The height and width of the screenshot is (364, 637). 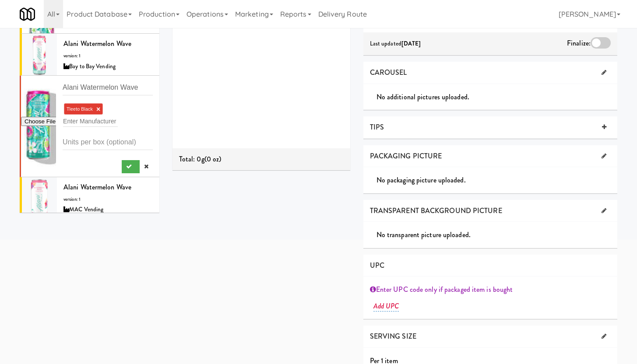 I want to click on div: Tleeto Black ×, so click(x=108, y=115).